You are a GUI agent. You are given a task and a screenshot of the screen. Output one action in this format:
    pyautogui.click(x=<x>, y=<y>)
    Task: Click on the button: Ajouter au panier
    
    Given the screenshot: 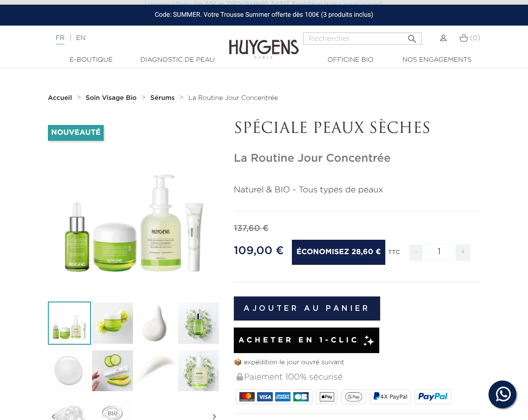 What is the action you would take?
    pyautogui.click(x=307, y=308)
    